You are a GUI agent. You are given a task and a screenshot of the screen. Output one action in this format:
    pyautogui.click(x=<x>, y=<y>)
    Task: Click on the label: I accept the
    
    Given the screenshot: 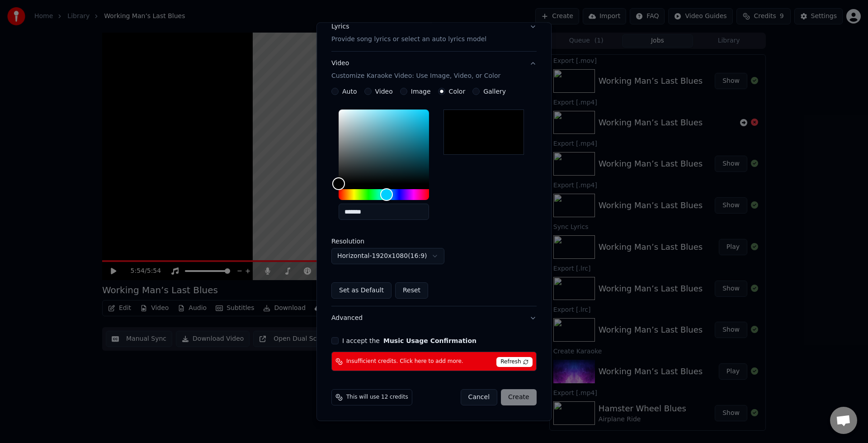 What is the action you would take?
    pyautogui.click(x=409, y=341)
    